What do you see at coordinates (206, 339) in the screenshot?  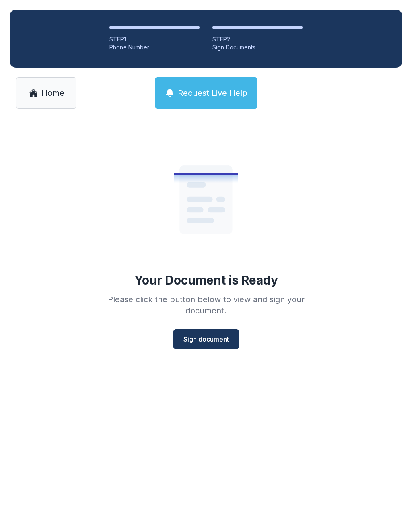 I see `span: Sign document` at bounding box center [206, 339].